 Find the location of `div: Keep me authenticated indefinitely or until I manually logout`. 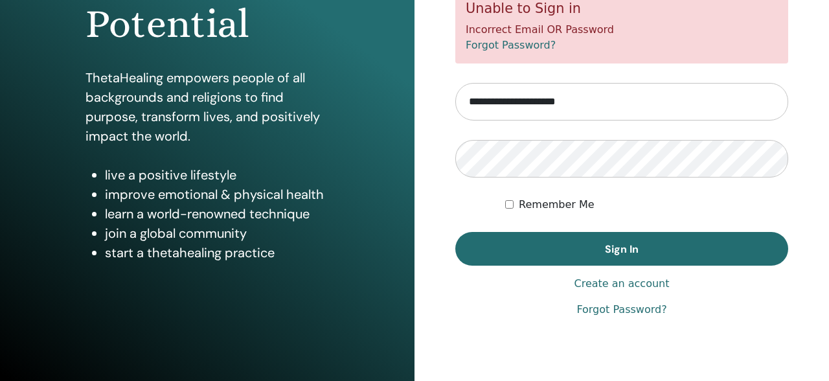

div: Keep me authenticated indefinitely or until I manually logout is located at coordinates (646, 205).